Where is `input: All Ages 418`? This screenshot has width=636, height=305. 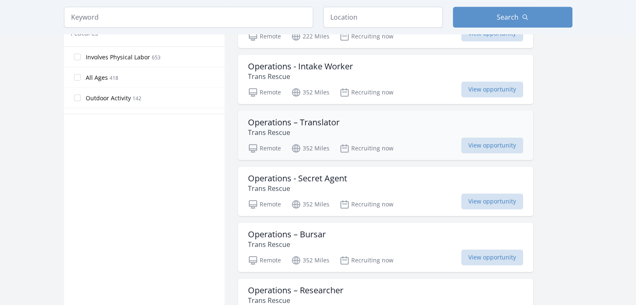
input: All Ages 418 is located at coordinates (77, 77).